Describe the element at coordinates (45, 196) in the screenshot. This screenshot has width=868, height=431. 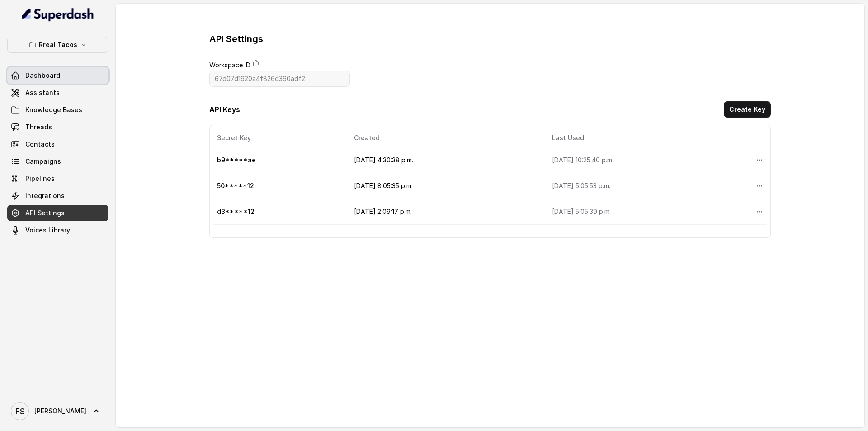
I see `span: Integrations` at that location.